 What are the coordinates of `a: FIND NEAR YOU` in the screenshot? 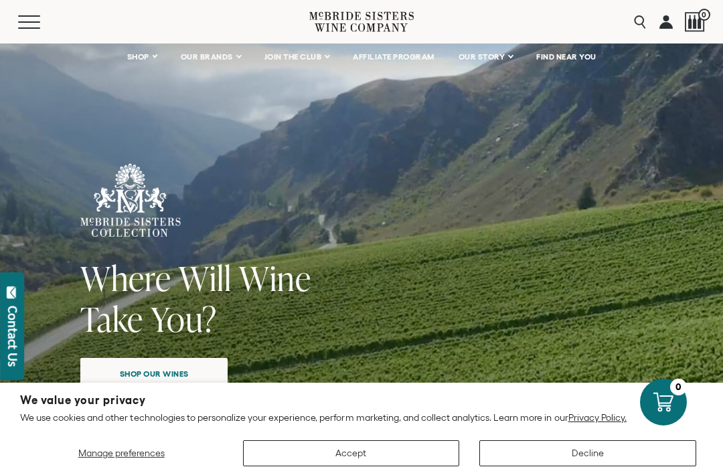 It's located at (566, 57).